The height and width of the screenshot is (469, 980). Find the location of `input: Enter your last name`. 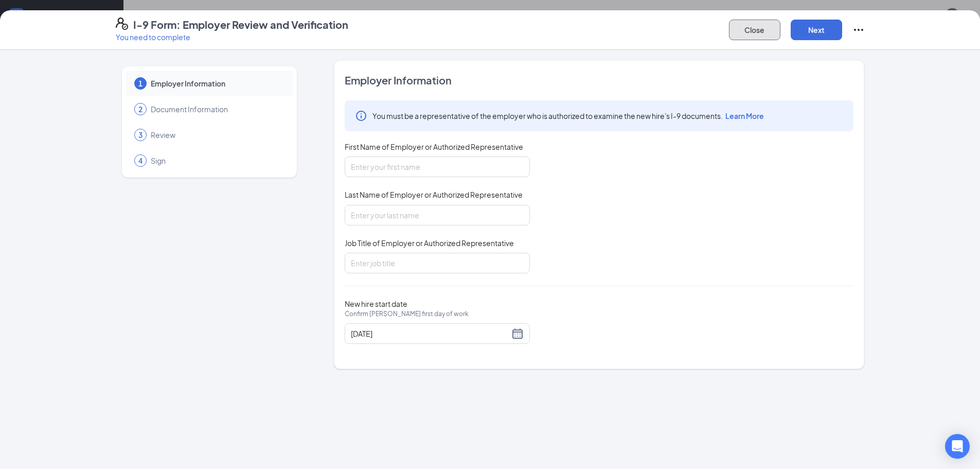

input: Enter your last name is located at coordinates (438, 215).